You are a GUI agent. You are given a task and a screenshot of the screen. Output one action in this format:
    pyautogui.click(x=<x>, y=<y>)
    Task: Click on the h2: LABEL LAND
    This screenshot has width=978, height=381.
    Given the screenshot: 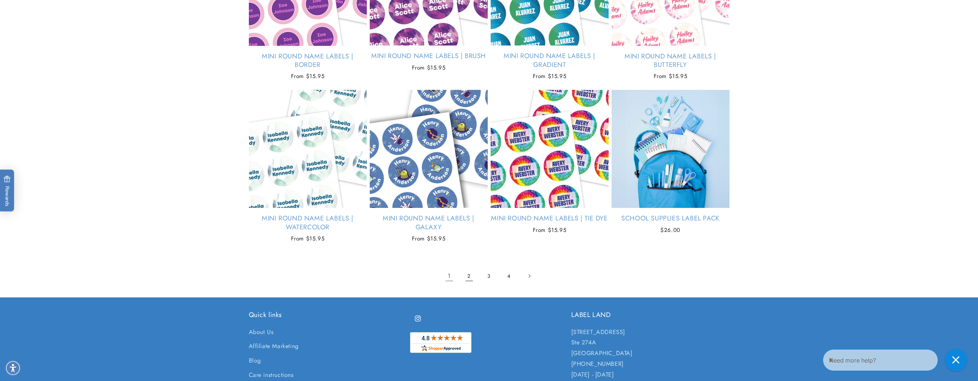 What is the action you would take?
    pyautogui.click(x=650, y=315)
    